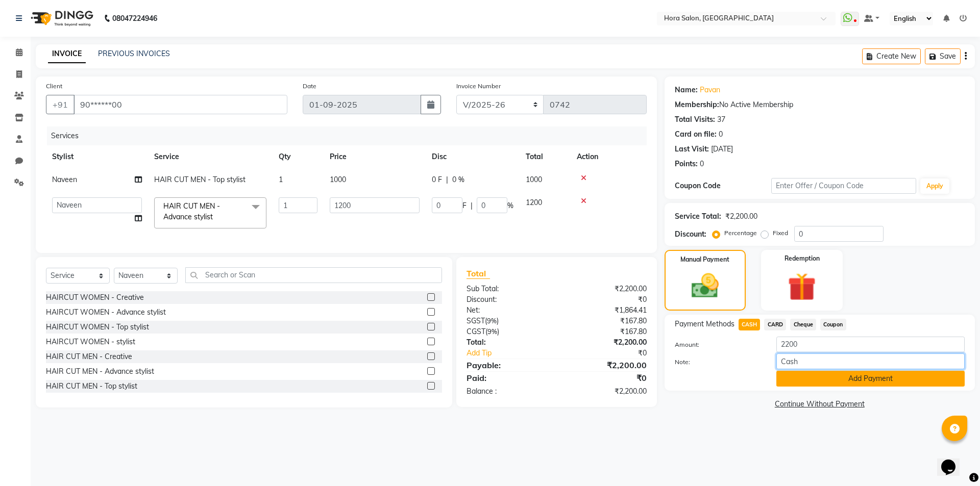  Describe the element at coordinates (718, 345) in the screenshot. I see `label: Amount:` at that location.